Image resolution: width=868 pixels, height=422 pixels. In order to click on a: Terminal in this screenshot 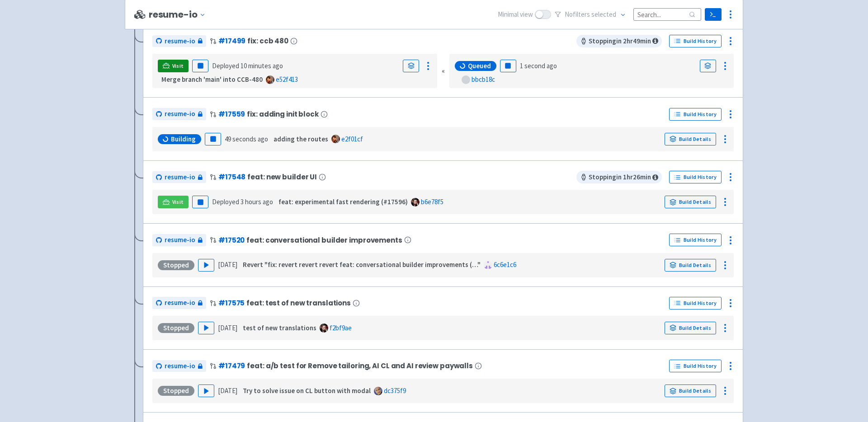, I will do `click(713, 14)`.